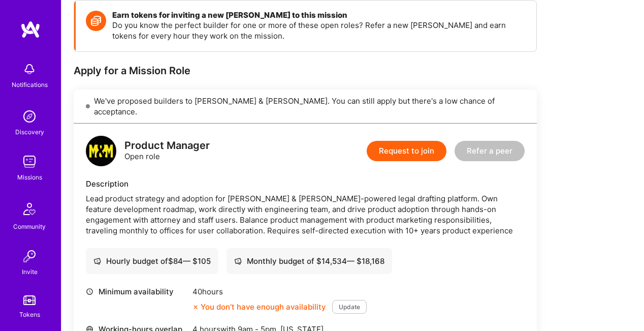 The image size is (644, 331). What do you see at coordinates (167, 145) in the screenshot?
I see `div: Product Manager` at bounding box center [167, 145].